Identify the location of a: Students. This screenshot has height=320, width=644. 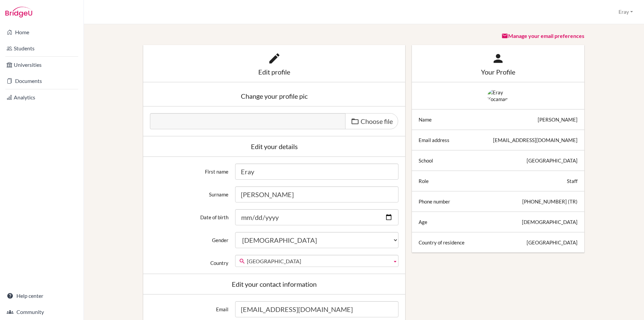
(42, 48).